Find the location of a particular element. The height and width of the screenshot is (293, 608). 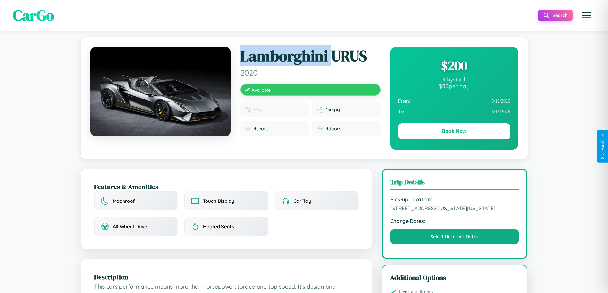

strong: Change Dates: is located at coordinates (455, 221).